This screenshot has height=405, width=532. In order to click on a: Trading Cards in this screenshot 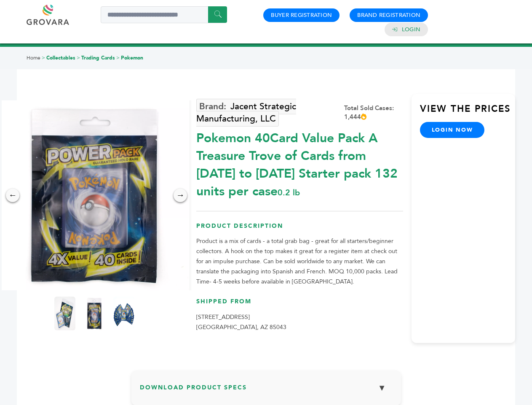, I will do `click(98, 58)`.